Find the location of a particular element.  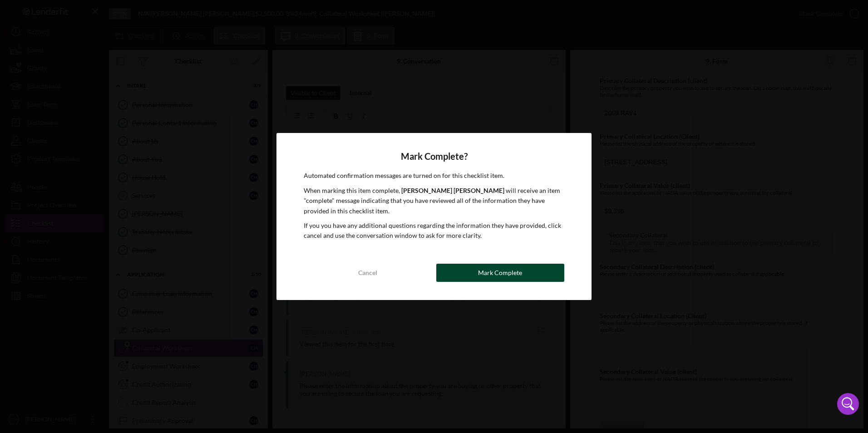

button: Mark Complete is located at coordinates (500, 273).